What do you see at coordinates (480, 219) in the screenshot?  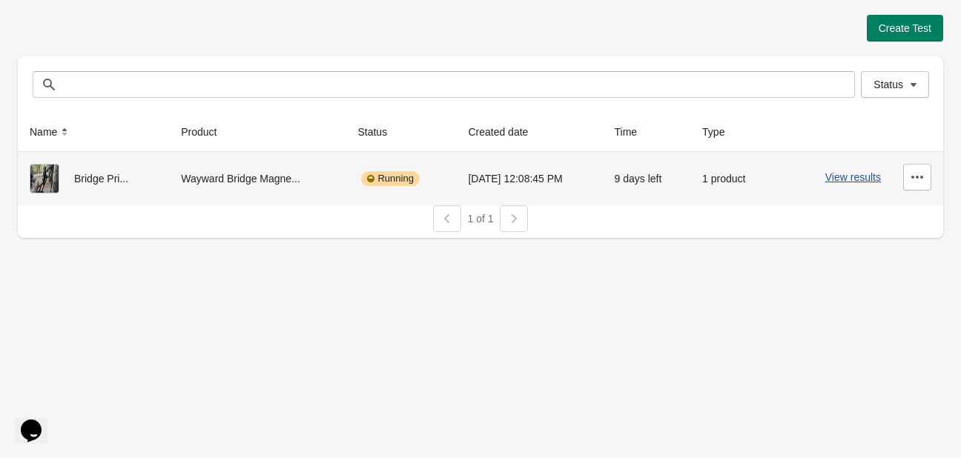 I see `span: 1 of 1` at bounding box center [480, 219].